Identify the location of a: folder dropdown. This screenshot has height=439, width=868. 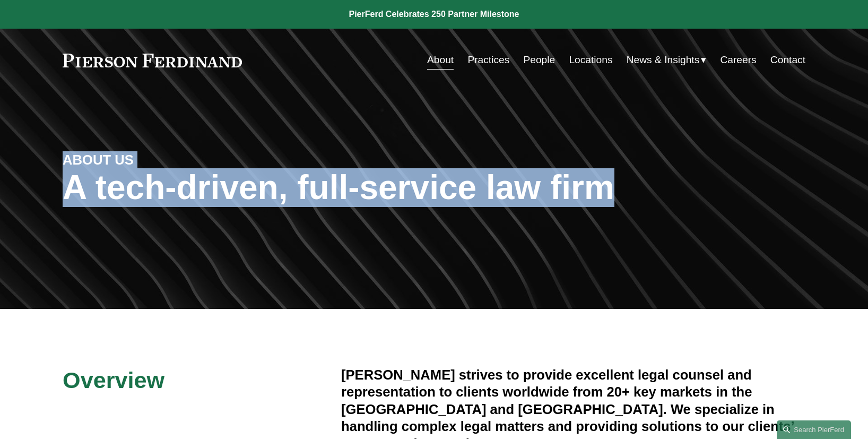
(666, 60).